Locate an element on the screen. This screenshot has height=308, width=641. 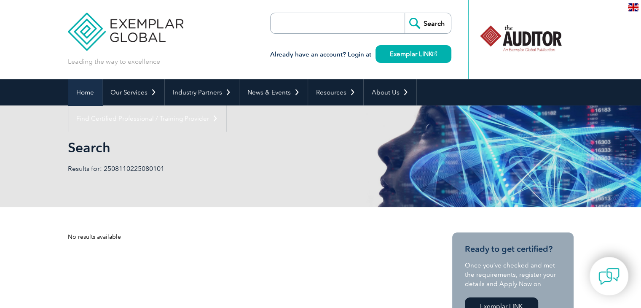
a: Industry Partners is located at coordinates (202, 92).